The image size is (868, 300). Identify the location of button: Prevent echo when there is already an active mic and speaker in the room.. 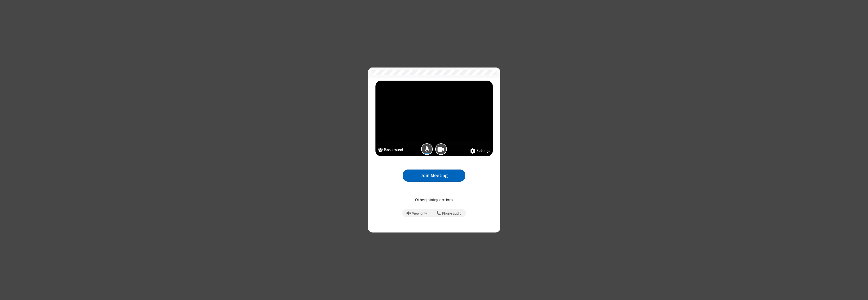
(417, 213).